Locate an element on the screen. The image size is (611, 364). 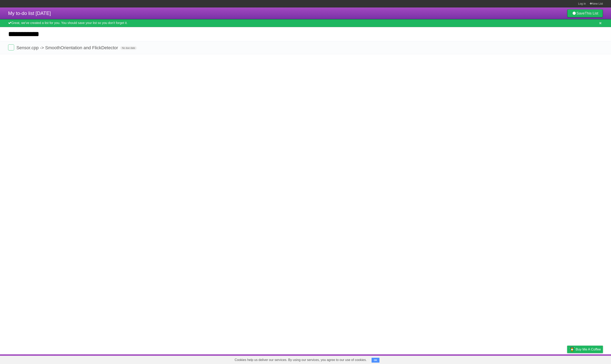
a: Terms is located at coordinates (552, 359).